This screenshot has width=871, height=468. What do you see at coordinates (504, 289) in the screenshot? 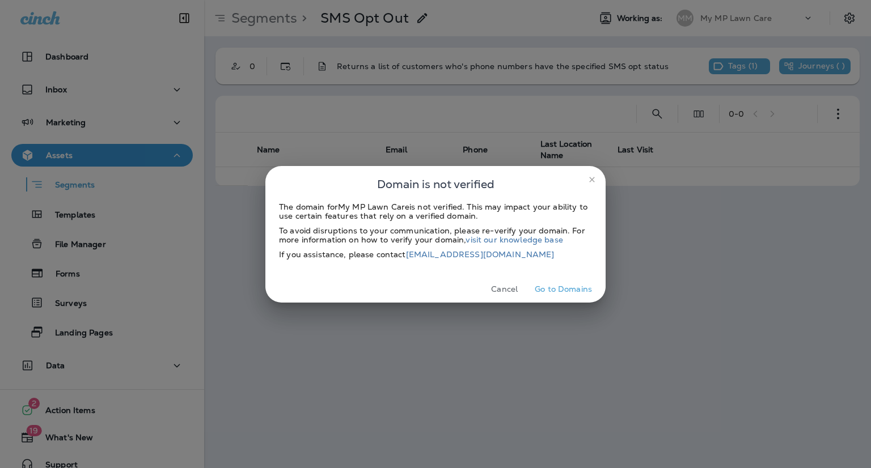
I see `button: Cancel` at bounding box center [504, 289].